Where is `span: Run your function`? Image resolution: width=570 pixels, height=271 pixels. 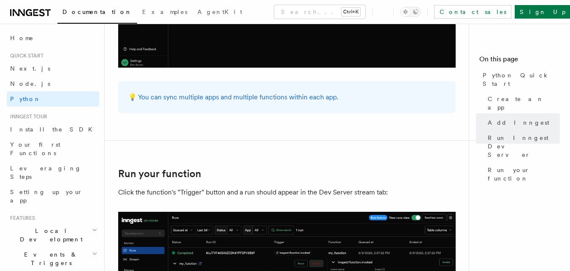 span: Run your function is located at coordinates (524, 174).